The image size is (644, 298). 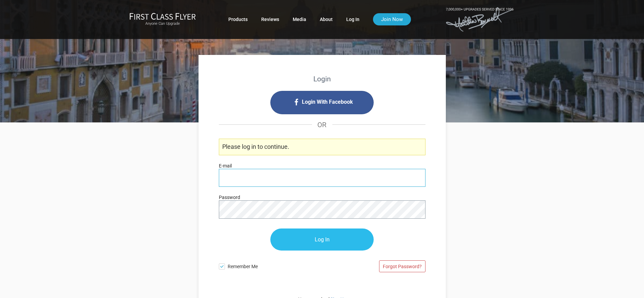 I want to click on a: Products, so click(x=238, y=19).